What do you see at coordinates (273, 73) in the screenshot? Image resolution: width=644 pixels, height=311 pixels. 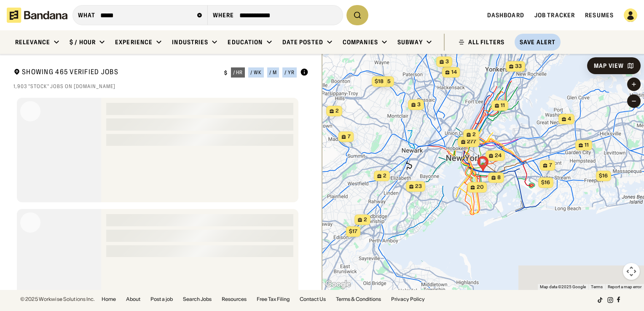 I see `div: / m` at bounding box center [273, 73].